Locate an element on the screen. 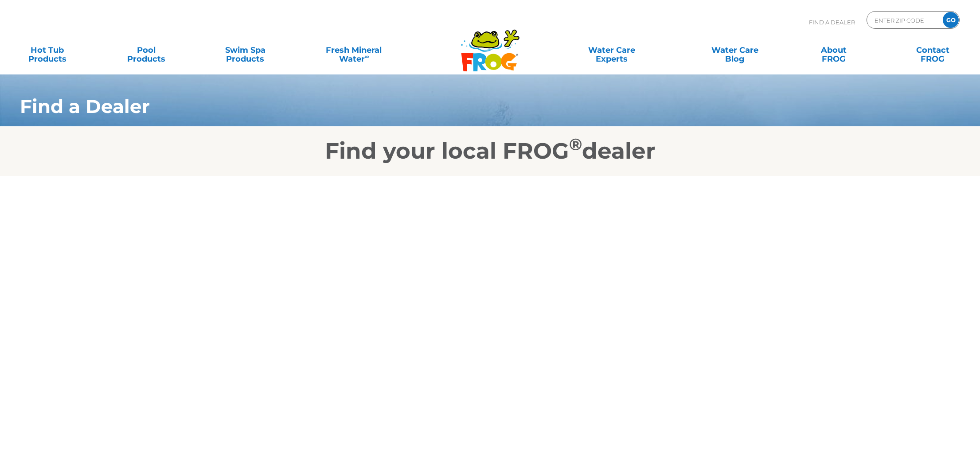 This screenshot has width=980, height=468. h2: Find your local FROG dealer is located at coordinates (490, 151).